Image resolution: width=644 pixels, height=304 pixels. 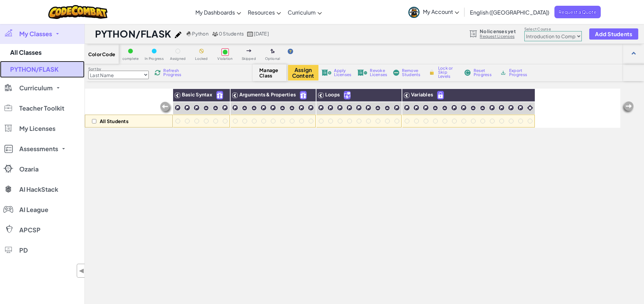 I want to click on span: Remove Students, so click(x=412, y=72).